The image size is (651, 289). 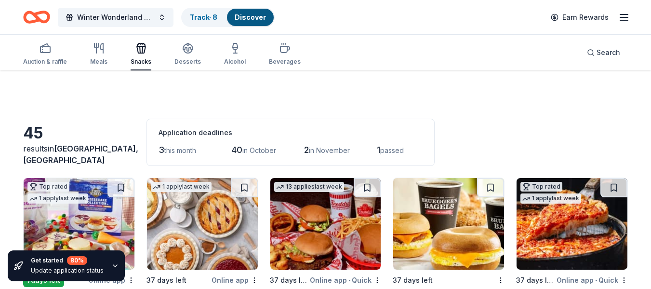 I want to click on button: Auction & raffle, so click(x=45, y=54).